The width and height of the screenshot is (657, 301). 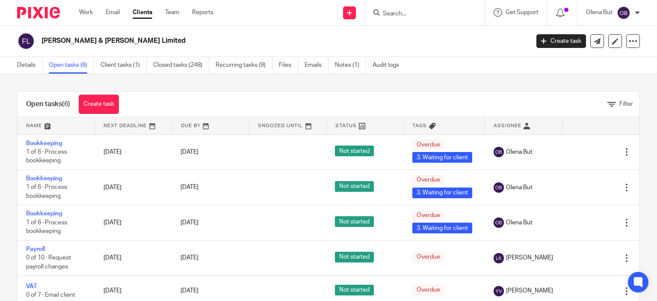 I want to click on span: 0 of 10 · Request payroll changes, so click(x=48, y=262).